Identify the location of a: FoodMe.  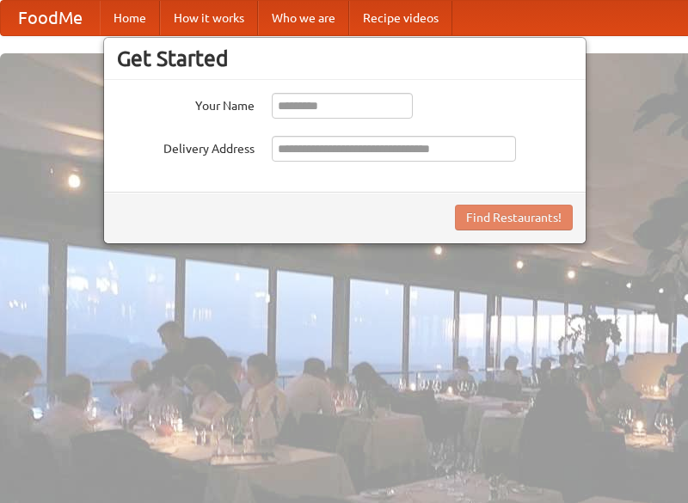
(50, 18).